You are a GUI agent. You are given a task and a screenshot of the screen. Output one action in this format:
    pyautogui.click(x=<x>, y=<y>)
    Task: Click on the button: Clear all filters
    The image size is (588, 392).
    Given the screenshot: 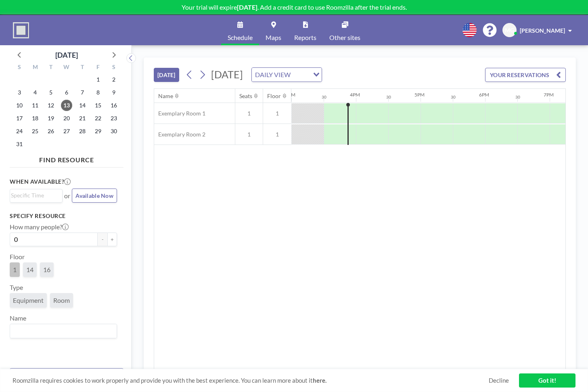 What is the action you would take?
    pyautogui.click(x=67, y=375)
    